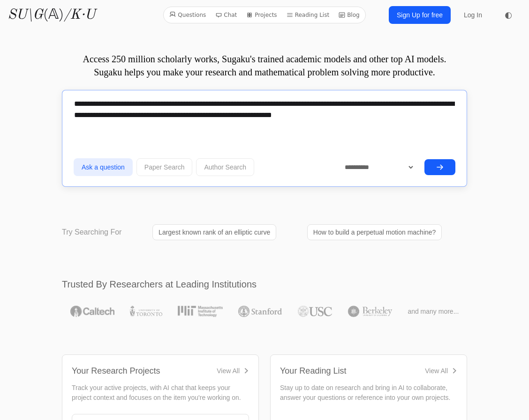 This screenshot has width=529, height=420. Describe the element at coordinates (165, 167) in the screenshot. I see `button: Paper Search` at that location.